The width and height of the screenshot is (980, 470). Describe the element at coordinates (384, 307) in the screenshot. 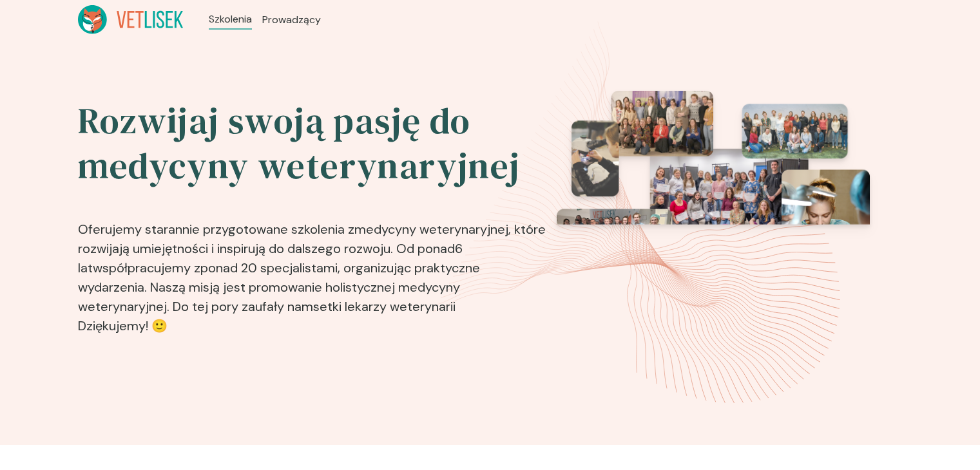

I see `b: setki lekarzy weterynarii` at that location.